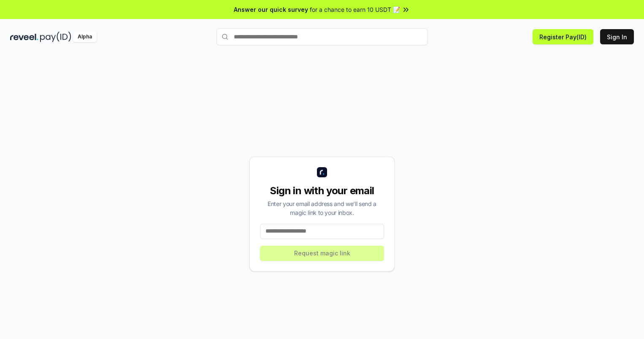 This screenshot has height=339, width=644. I want to click on span: for a chance to earn 10 USDT 📝, so click(355, 10).